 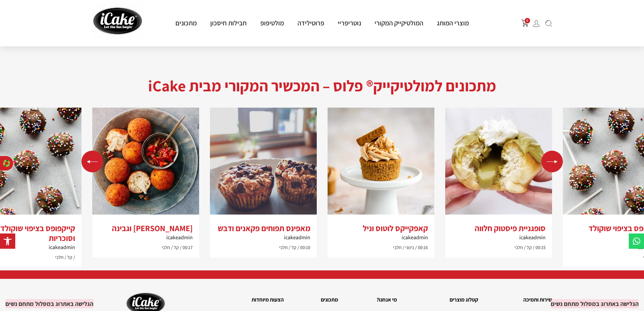 I want to click on a: קאפקייקס לוטוס ונילicakeadmin00:16 בינוני חלבי, so click(x=381, y=233).